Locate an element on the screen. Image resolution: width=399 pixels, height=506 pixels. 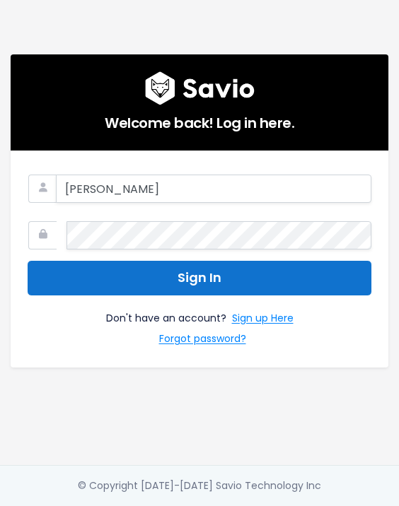
button: Sign In is located at coordinates (199, 278).